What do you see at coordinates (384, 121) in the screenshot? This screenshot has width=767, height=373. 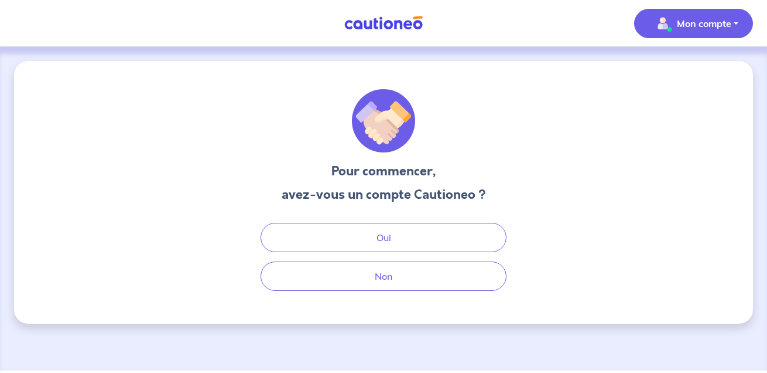 I see `img: illu_welcome.svg` at bounding box center [384, 121].